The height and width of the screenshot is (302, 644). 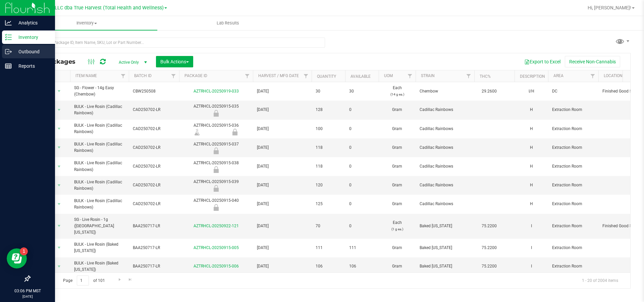 What do you see at coordinates (279, 76) in the screenshot?
I see `a: Harvest / Mfg Date` at bounding box center [279, 76].